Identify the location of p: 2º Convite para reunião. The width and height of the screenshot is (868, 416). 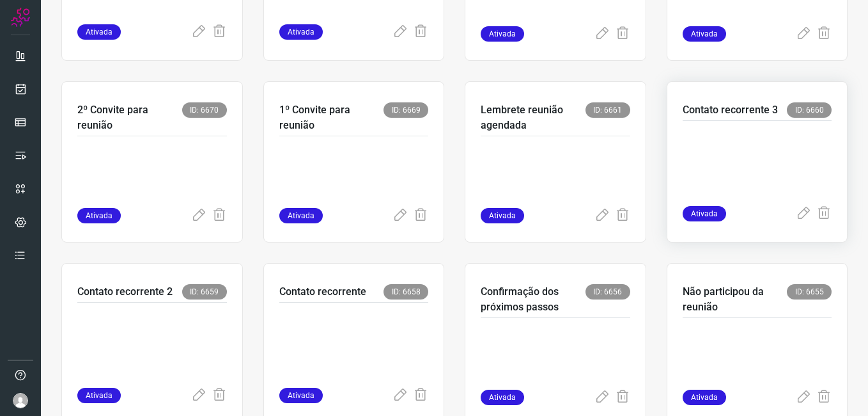
(129, 118).